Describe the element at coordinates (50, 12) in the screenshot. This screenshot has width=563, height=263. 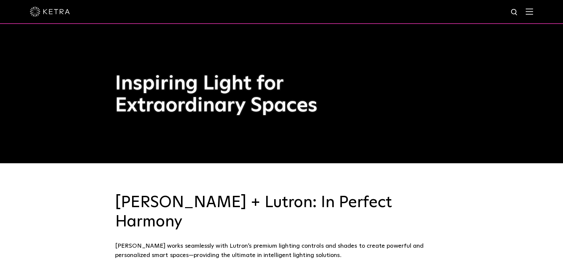
I see `img: ketra-logo-2019-white` at that location.